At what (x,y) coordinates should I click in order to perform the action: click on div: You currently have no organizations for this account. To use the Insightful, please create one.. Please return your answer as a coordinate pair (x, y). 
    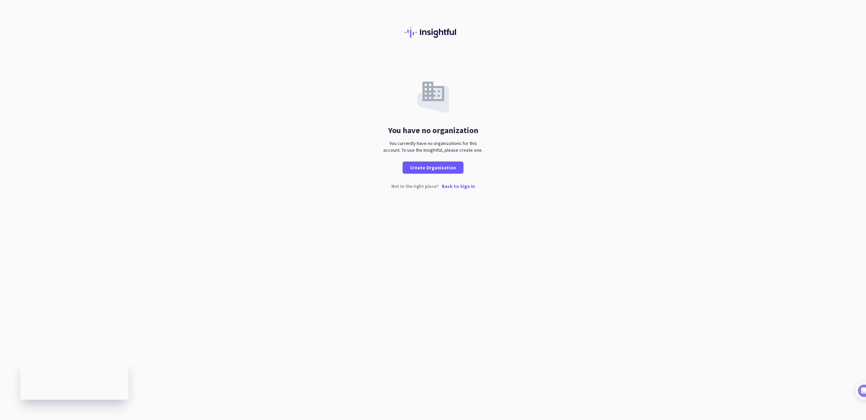
    Looking at the image, I should click on (433, 147).